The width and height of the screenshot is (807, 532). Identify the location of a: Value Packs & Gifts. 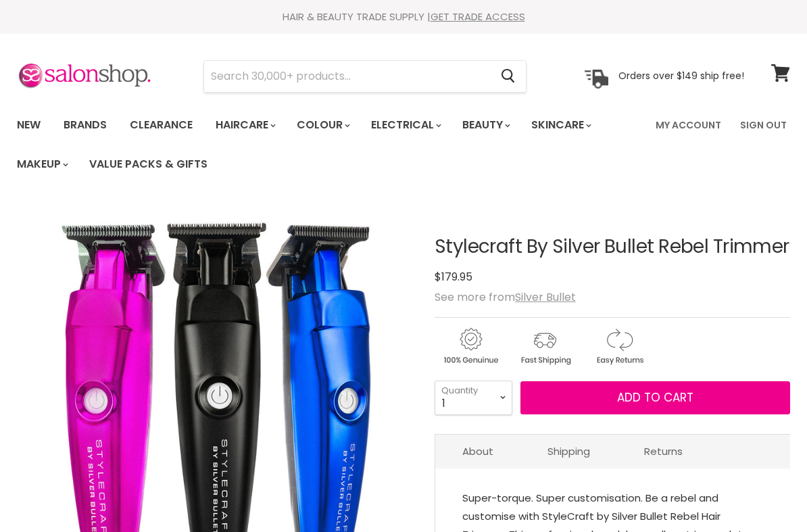
(148, 164).